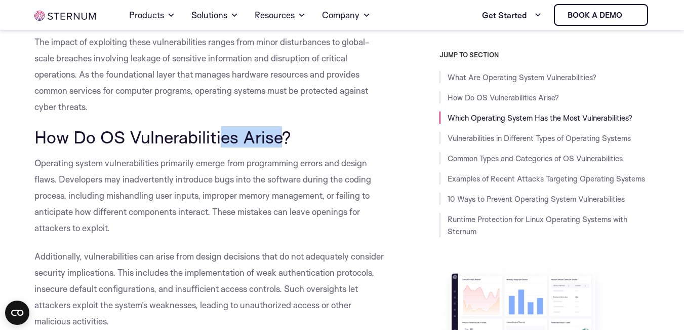 The width and height of the screenshot is (684, 330). What do you see at coordinates (546, 178) in the screenshot?
I see `a: Examples of Recent Attacks Targeting Operating Systems` at bounding box center [546, 178].